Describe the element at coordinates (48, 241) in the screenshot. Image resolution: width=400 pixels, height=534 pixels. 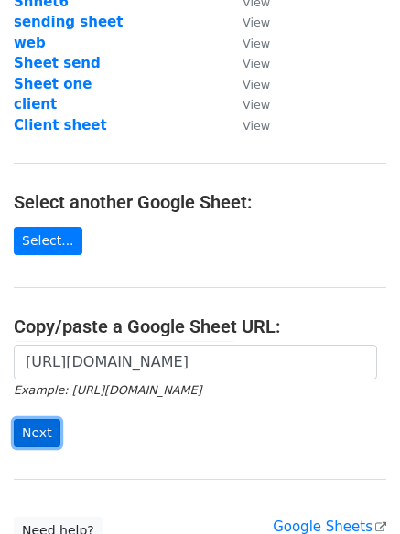
I see `a: Select...` at that location.